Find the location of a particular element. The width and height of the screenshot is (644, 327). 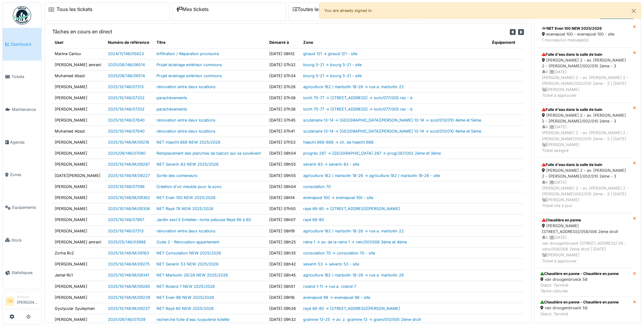

a: NET Rayé 80 NEW 2025/2026 is located at coordinates (185, 308).